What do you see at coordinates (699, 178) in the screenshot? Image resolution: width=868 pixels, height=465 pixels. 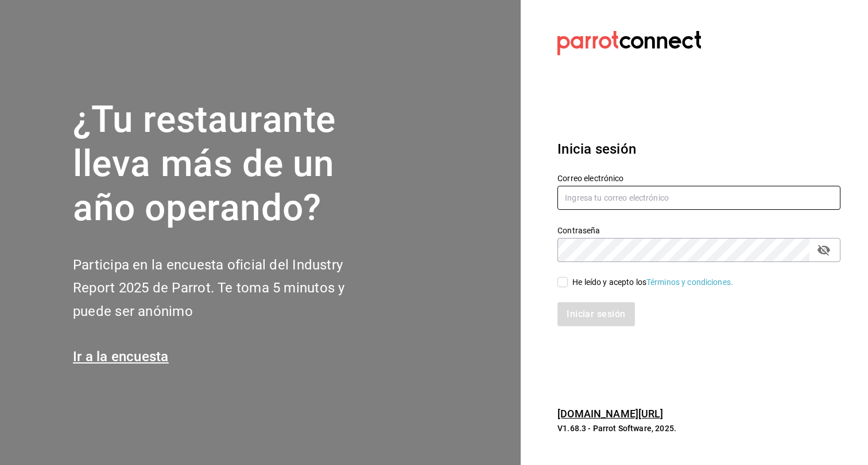 I see `label: Correo electrónico` at bounding box center [699, 178].